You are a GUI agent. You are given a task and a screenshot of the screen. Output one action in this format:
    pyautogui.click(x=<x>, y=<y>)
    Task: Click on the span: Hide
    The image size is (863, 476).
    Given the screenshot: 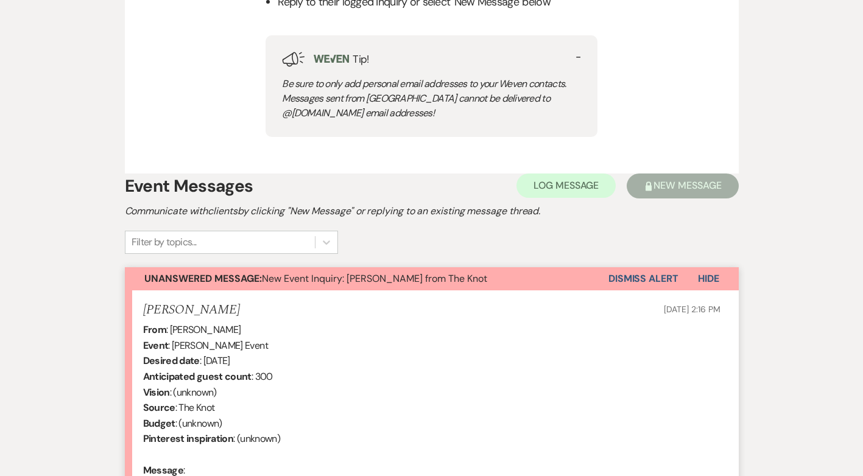 What is the action you would take?
    pyautogui.click(x=708, y=278)
    